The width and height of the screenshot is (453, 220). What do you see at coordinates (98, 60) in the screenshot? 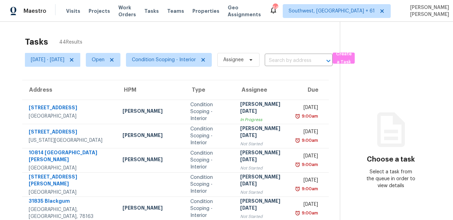
I see `span: Open` at bounding box center [98, 60].